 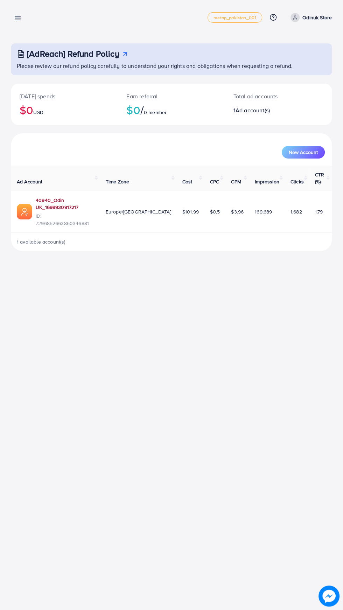 What do you see at coordinates (41, 242) in the screenshot?
I see `span: 1 available account(s)` at bounding box center [41, 242].